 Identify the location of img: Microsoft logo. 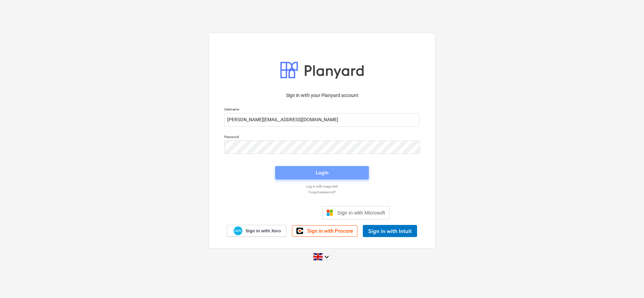
(330, 213).